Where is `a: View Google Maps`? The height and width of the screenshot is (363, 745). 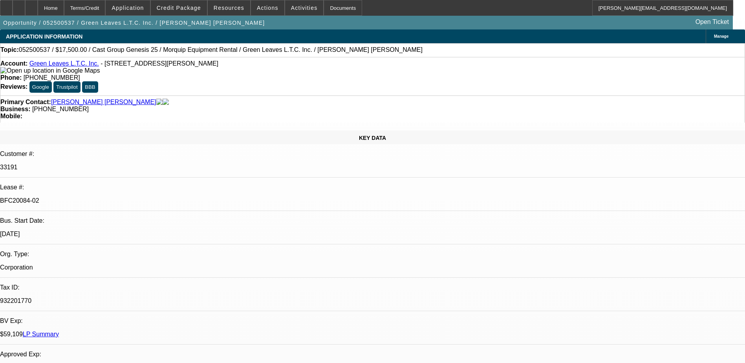 a: View Google Maps is located at coordinates (50, 70).